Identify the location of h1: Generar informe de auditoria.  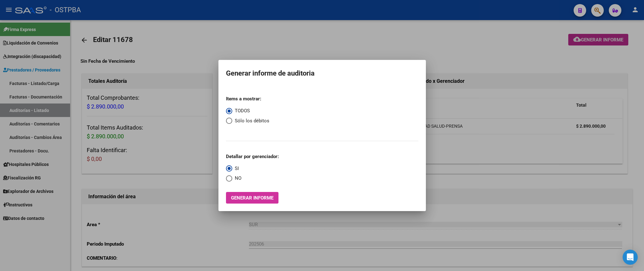
(322, 73).